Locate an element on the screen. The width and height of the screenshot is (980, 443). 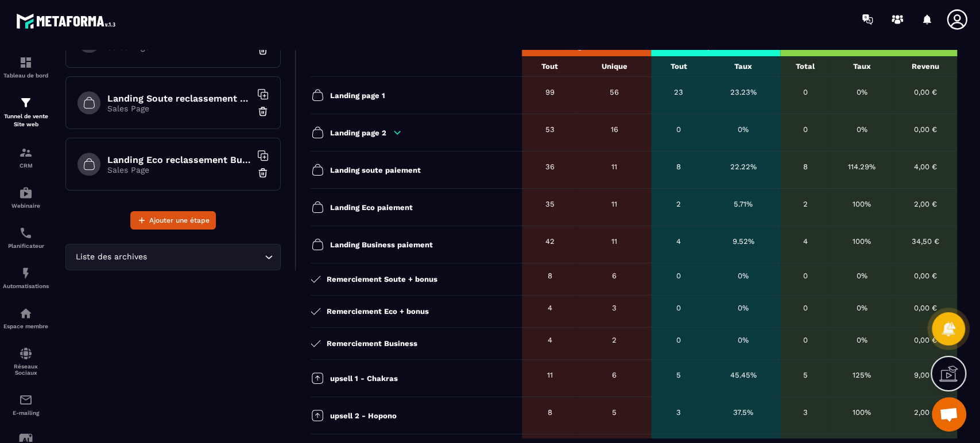
h6: Landing Eco reclassement Business paiement is located at coordinates (179, 159).